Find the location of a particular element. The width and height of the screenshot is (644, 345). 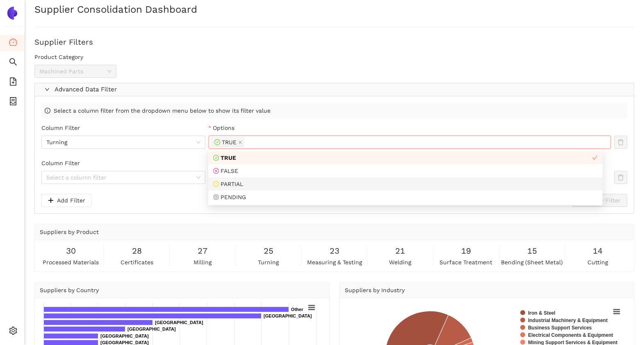

span: question-circle is located at coordinates (216, 197).